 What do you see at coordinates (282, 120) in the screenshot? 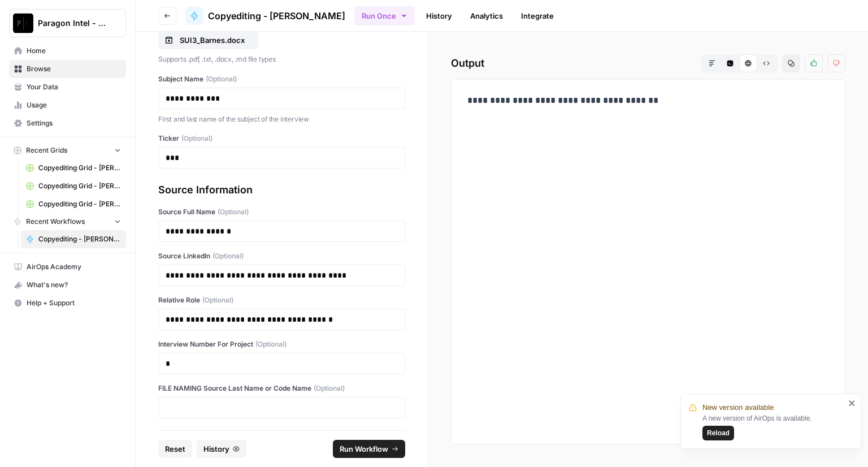
I see `p: First and last name of the subject of the interview` at bounding box center [282, 120].